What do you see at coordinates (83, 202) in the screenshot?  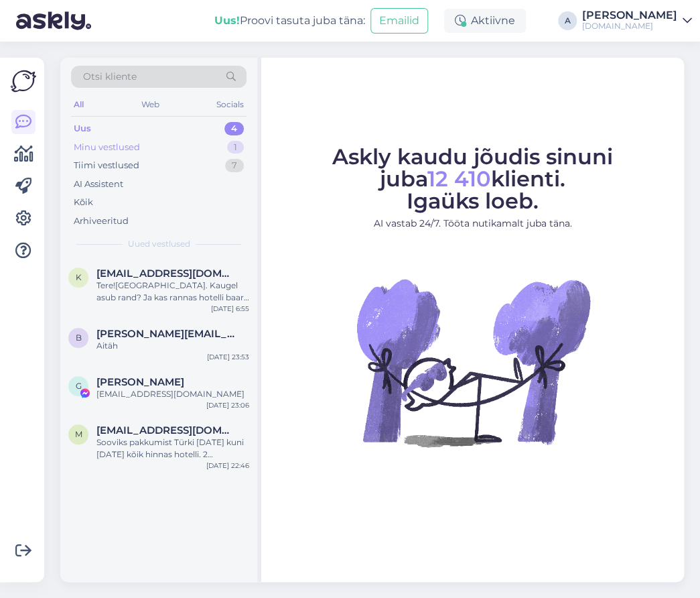 I see `div: Kõik` at bounding box center [83, 202].